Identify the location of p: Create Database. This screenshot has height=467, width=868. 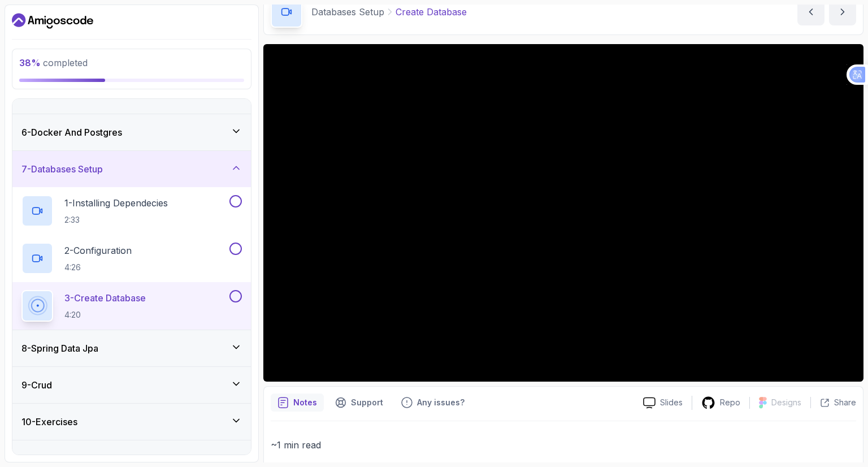
(431, 12).